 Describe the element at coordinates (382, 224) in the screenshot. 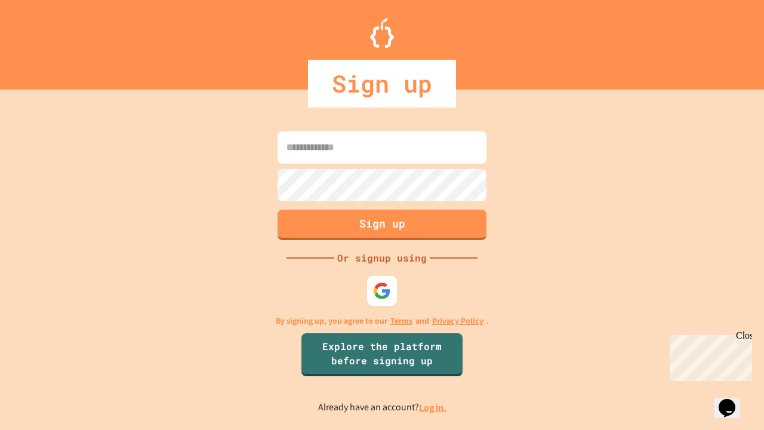

I see `button: Sign up` at that location.